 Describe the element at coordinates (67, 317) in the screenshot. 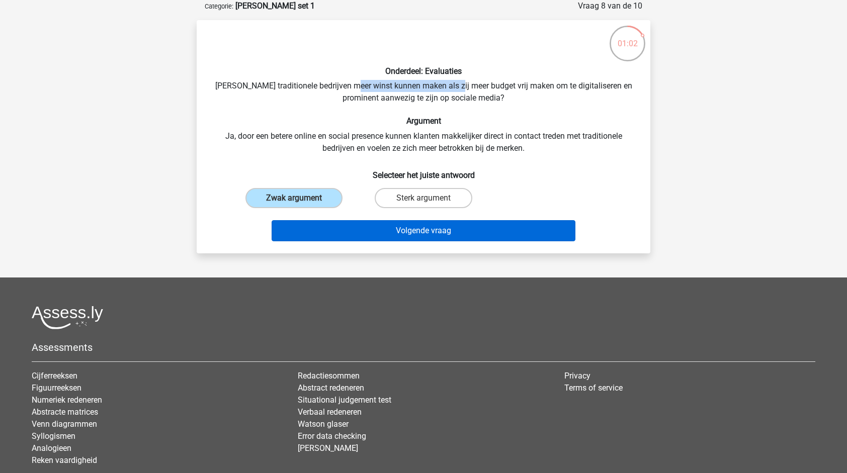

I see `img: Assessly logo` at that location.